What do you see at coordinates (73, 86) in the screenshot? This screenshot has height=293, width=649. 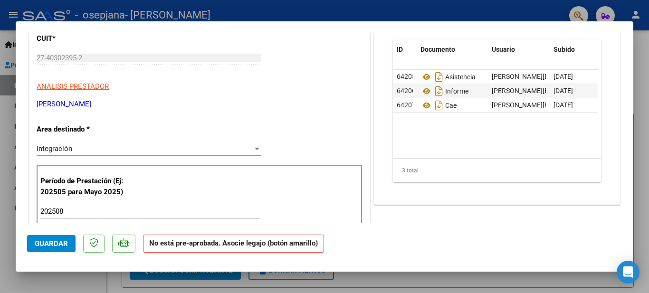 I see `span: ANALISIS PRESTADOR` at bounding box center [73, 86].